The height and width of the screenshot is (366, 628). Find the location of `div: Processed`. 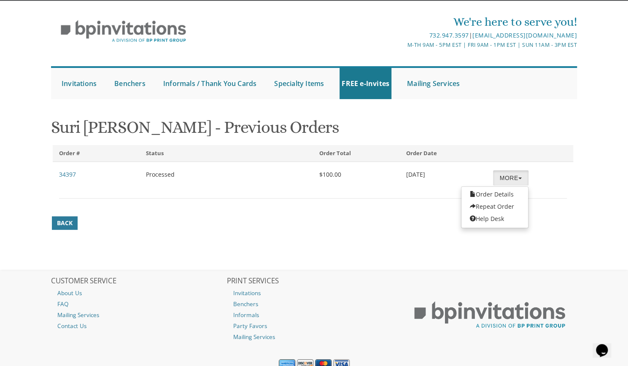

div: Processed is located at coordinates (183, 175).